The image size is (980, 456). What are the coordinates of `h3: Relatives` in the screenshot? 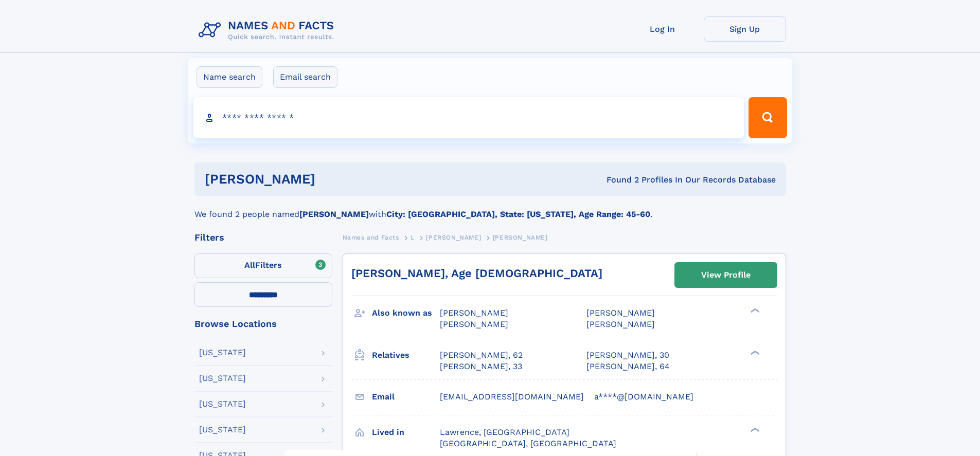 It's located at (406, 355).